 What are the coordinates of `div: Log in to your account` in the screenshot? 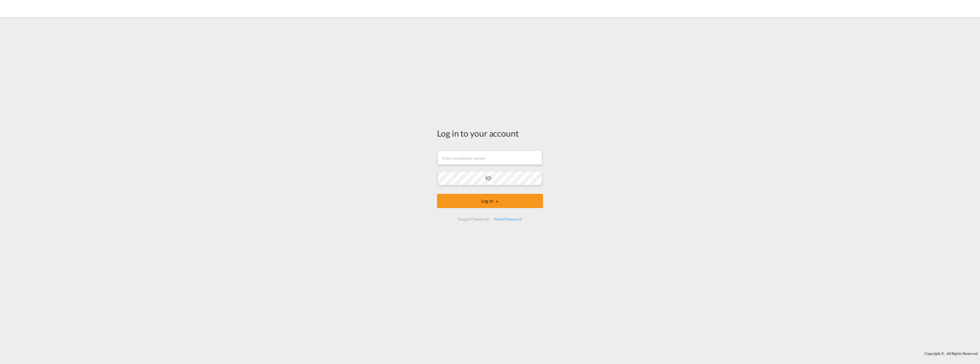 It's located at (490, 133).